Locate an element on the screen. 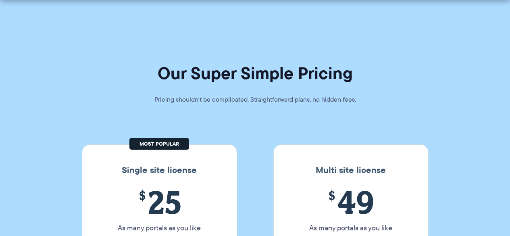 Image resolution: width=510 pixels, height=236 pixels. h3: Single site license is located at coordinates (159, 170).